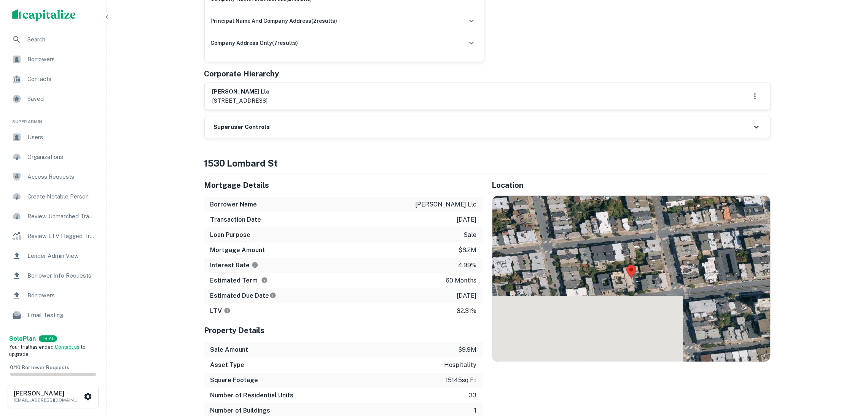 The image size is (868, 416). Describe the element at coordinates (53, 99) in the screenshot. I see `a: Saved` at that location.